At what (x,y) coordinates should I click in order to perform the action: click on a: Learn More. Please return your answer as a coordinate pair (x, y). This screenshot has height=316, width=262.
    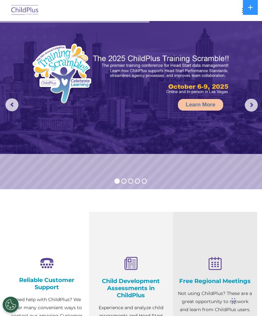
    Looking at the image, I should click on (200, 105).